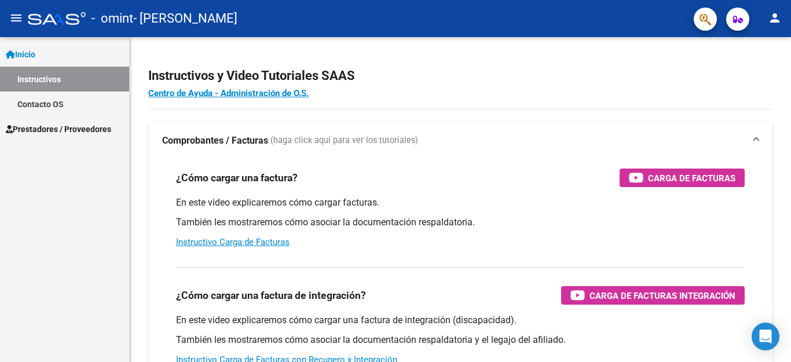  I want to click on mat-expansion-panel-header: Comprobantes / Facturas (haga click aquí para ver los tutoriales), so click(461, 141).